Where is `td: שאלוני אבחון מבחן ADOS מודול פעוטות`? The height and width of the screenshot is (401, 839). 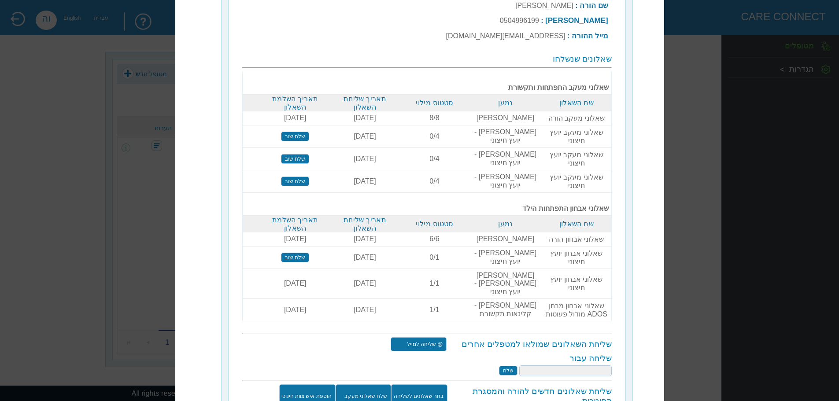 td: שאלוני אבחון מבחן ADOS מודול פעוטות is located at coordinates (576, 309).